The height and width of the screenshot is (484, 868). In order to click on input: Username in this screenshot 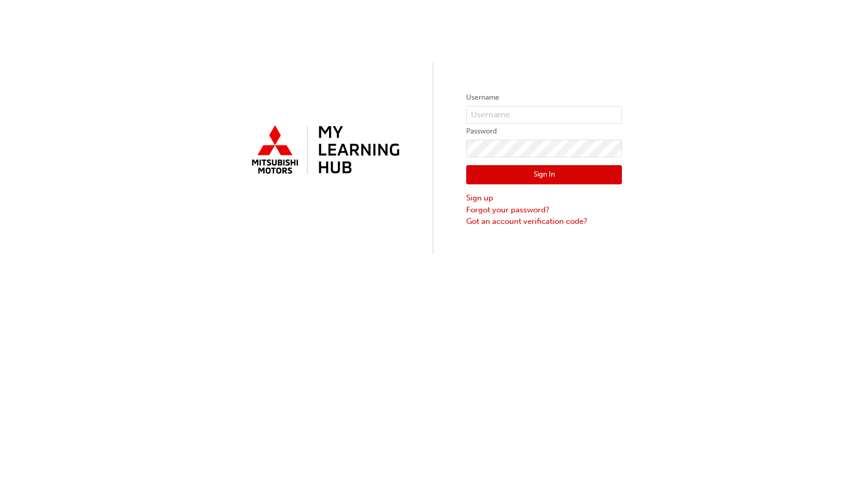, I will do `click(544, 115)`.